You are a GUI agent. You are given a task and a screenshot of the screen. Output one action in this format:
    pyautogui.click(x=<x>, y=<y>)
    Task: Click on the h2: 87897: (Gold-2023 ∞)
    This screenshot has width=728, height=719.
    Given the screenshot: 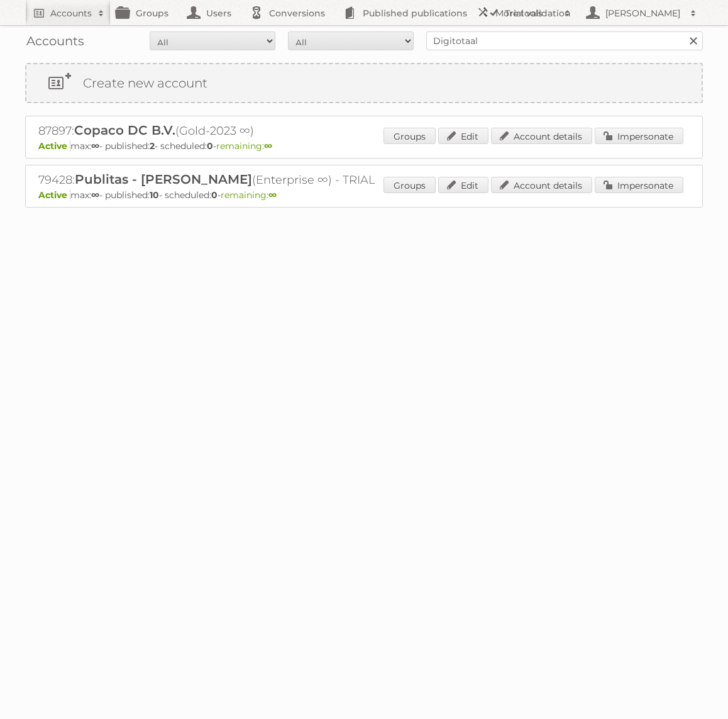 What is the action you would take?
    pyautogui.click(x=259, y=130)
    